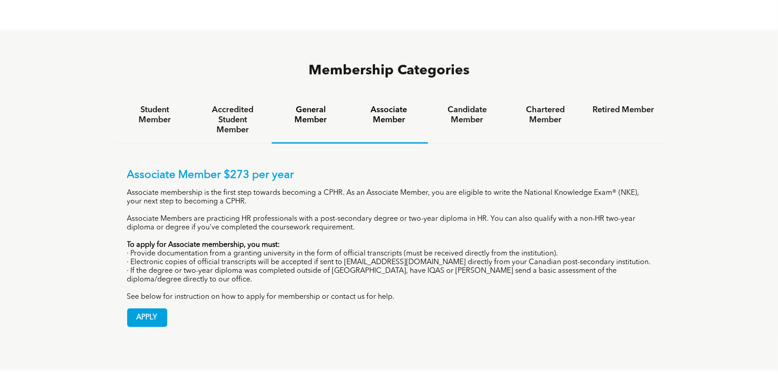 The width and height of the screenshot is (778, 375). I want to click on h4: General Member, so click(311, 115).